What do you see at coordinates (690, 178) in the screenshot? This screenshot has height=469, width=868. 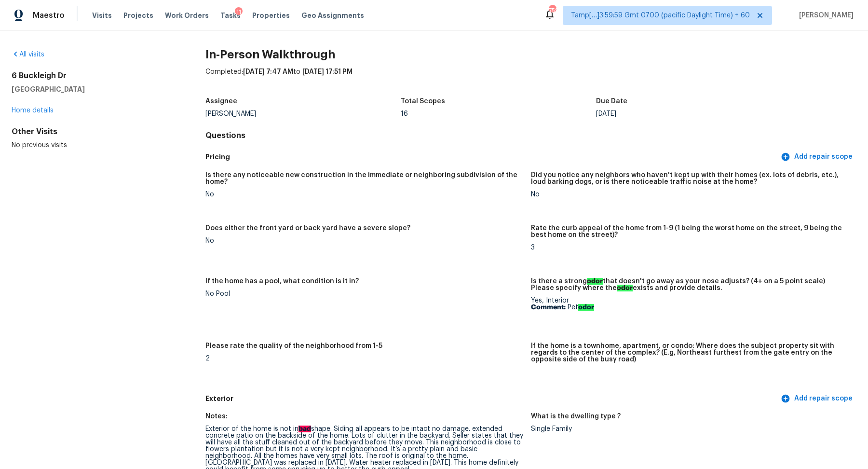 I see `h5: Did you notice any neighbors who haven't kept up with their homes (ex. lots of debris, etc.), lou...` at bounding box center [690, 178].